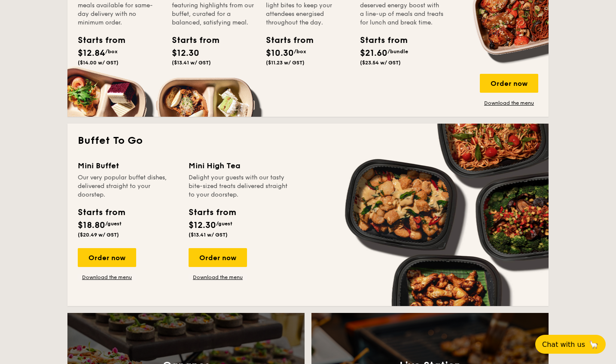 This screenshot has height=364, width=616. What do you see at coordinates (92, 53) in the screenshot?
I see `span: $12.84` at bounding box center [92, 53].